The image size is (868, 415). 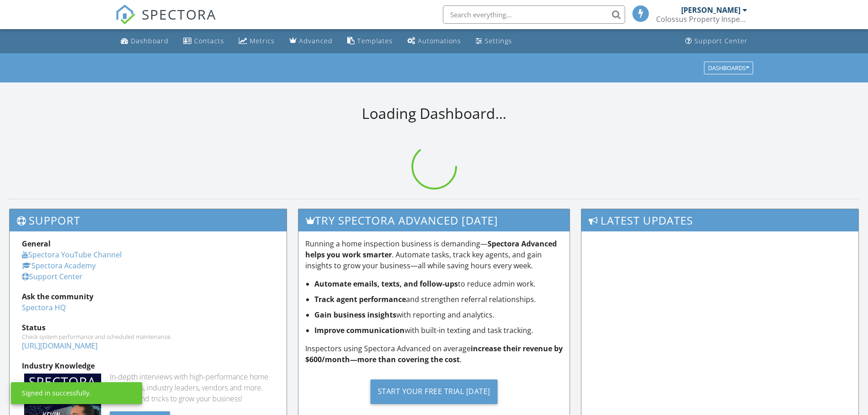 I want to click on a: Dashboard, so click(x=145, y=41).